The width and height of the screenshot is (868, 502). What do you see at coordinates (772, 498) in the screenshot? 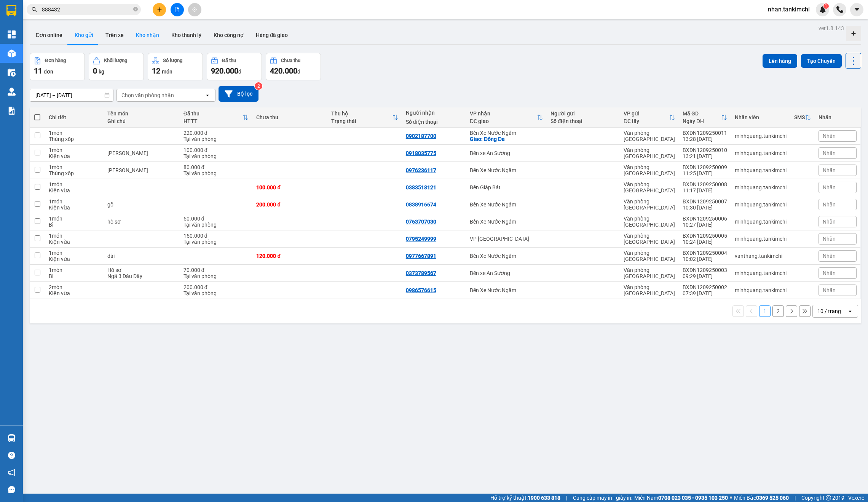
I see `strong: 0369 525 060` at bounding box center [772, 498].